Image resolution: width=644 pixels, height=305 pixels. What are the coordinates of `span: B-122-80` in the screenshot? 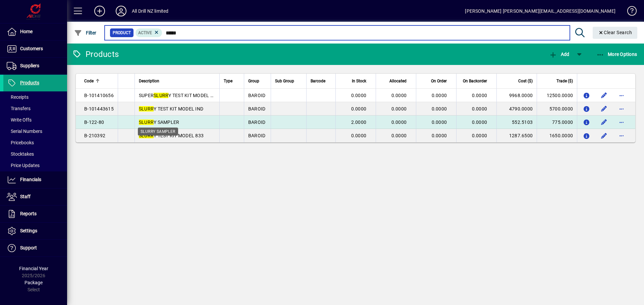 It's located at (94, 122).